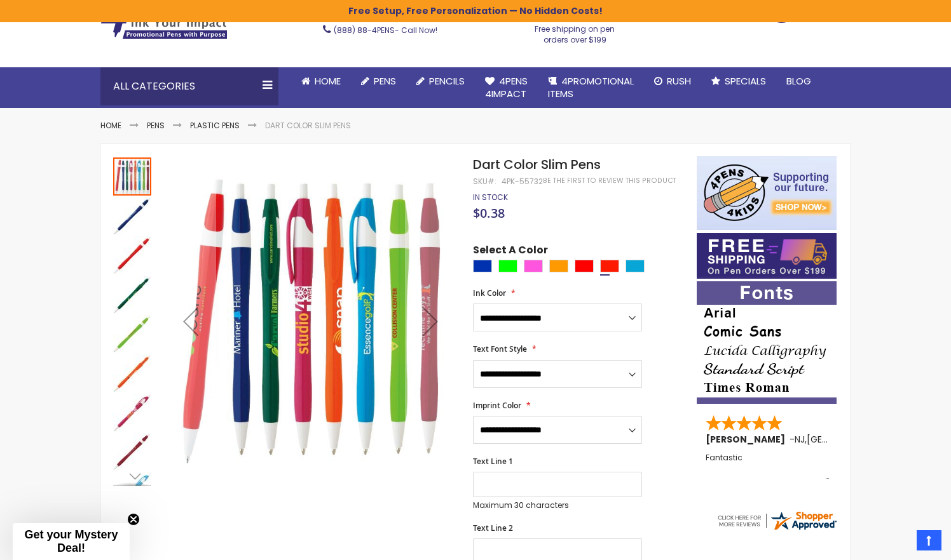 Image resolution: width=951 pixels, height=560 pixels. I want to click on div: All Categories, so click(190, 87).